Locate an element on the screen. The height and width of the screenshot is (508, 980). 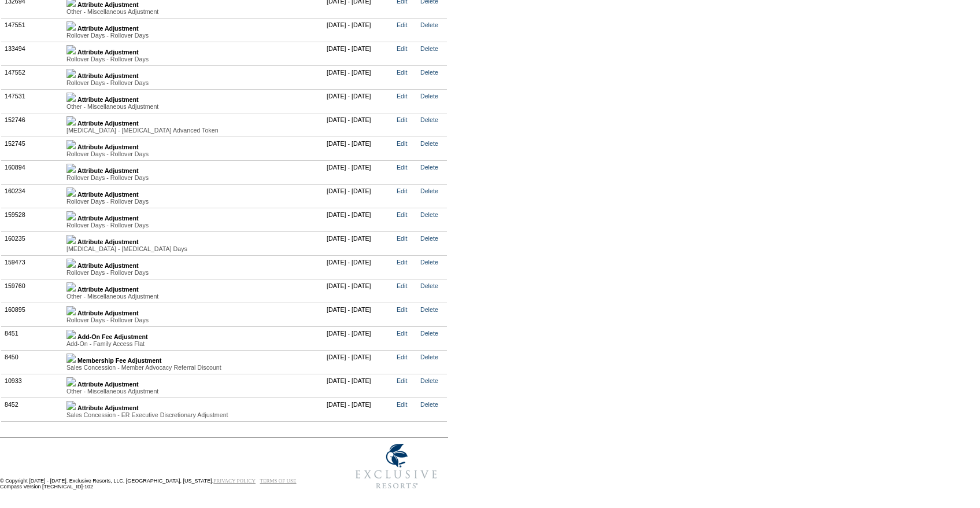
td: 160895 is located at coordinates (33, 314).